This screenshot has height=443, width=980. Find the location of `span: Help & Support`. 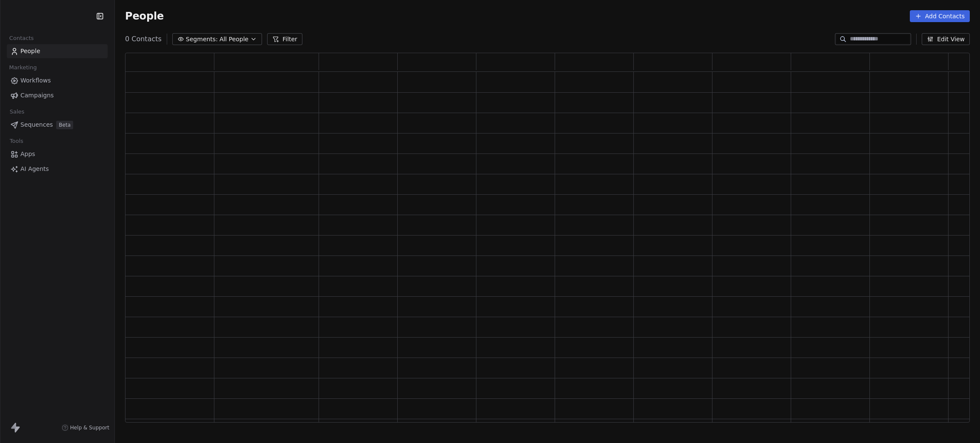

span: Help & Support is located at coordinates (90, 428).